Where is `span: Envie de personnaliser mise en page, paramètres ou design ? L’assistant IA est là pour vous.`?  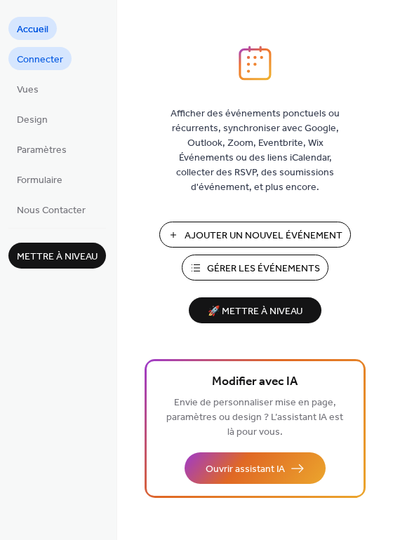
span: Envie de personnaliser mise en page, paramètres ou design ? L’assistant IA est là pour vous. is located at coordinates (255, 417).